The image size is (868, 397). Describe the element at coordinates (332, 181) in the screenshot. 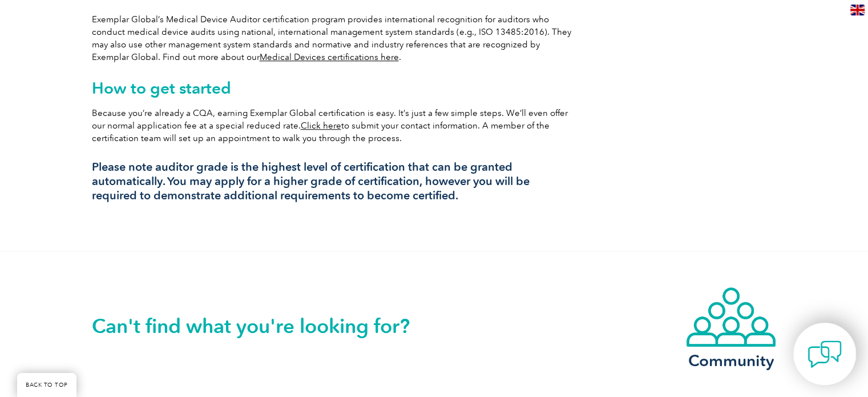

I see `h3: Please note auditor grade is the highest level of certification that can be granted automatically...` at that location.